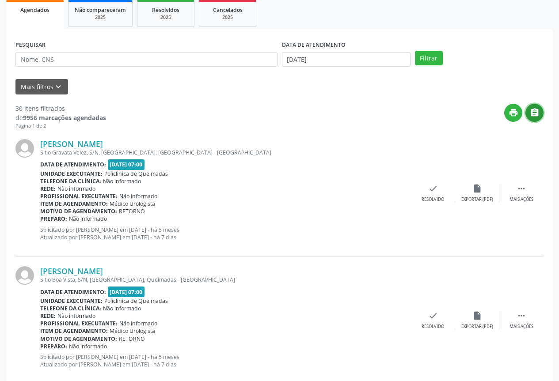 This screenshot has width=559, height=381. I want to click on strong: 9956 marcações agendadas, so click(64, 118).